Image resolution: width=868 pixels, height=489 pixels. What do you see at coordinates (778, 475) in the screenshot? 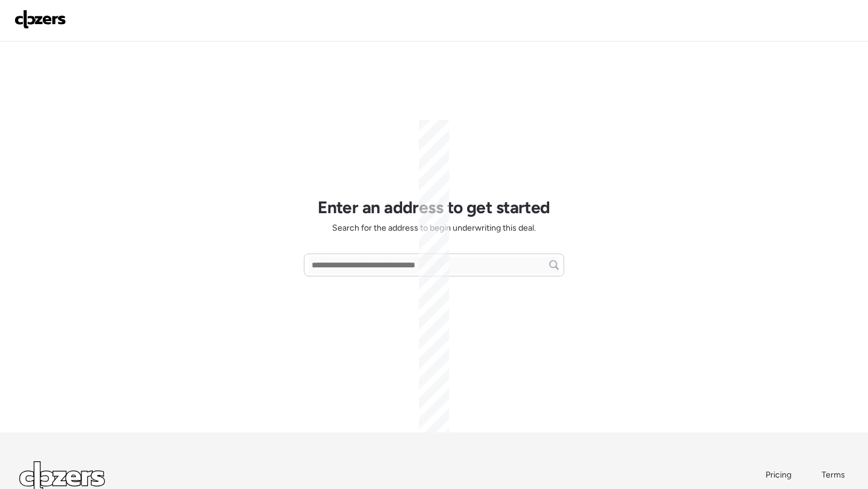
I see `span: Pricing` at bounding box center [778, 475].